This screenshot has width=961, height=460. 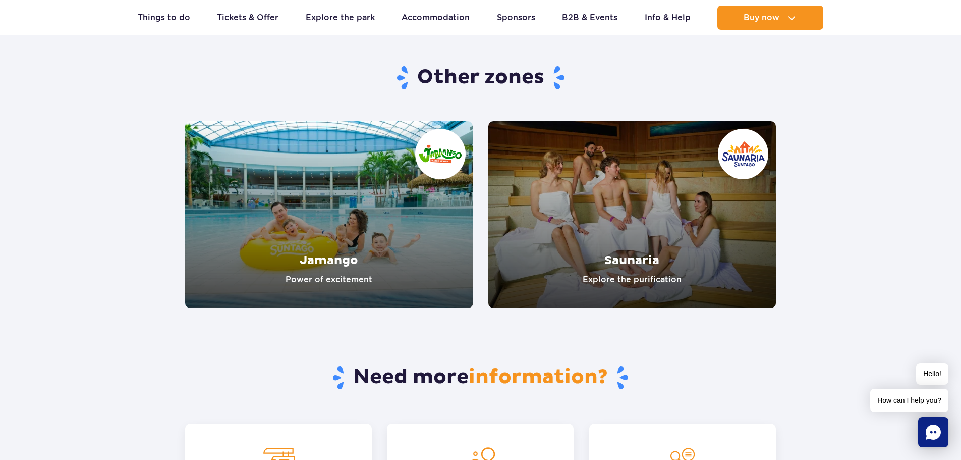 I want to click on div: Chat, so click(x=933, y=432).